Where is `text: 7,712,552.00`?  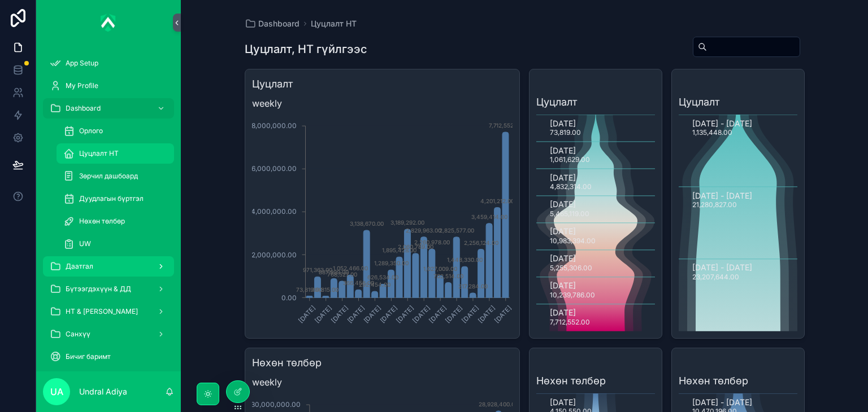
text: 7,712,552.00 is located at coordinates (505, 125).